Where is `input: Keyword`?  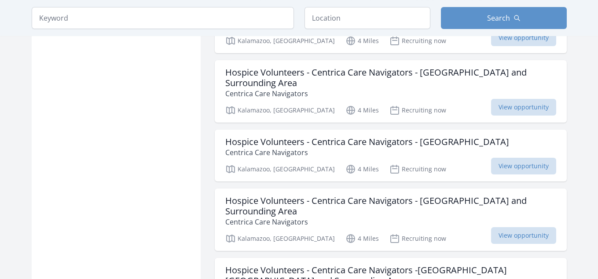 input: Keyword is located at coordinates (163, 18).